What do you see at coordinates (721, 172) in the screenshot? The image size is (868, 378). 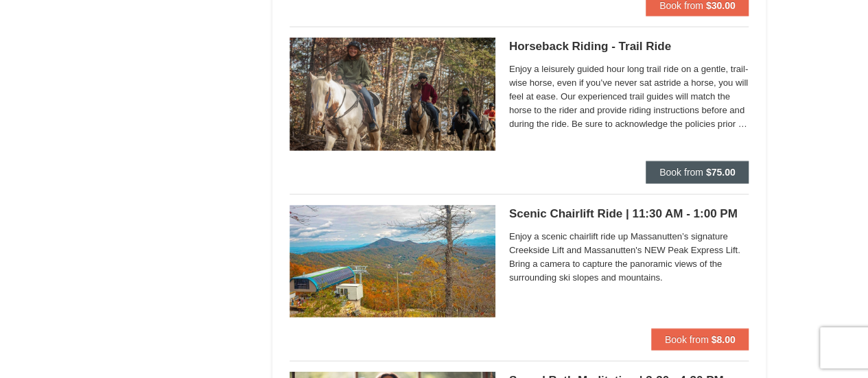 I see `strong: $75.00` at bounding box center [721, 172].